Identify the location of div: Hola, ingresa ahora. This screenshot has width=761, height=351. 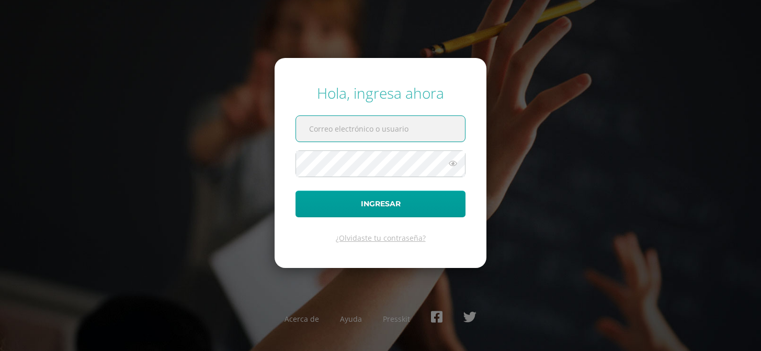
(380, 93).